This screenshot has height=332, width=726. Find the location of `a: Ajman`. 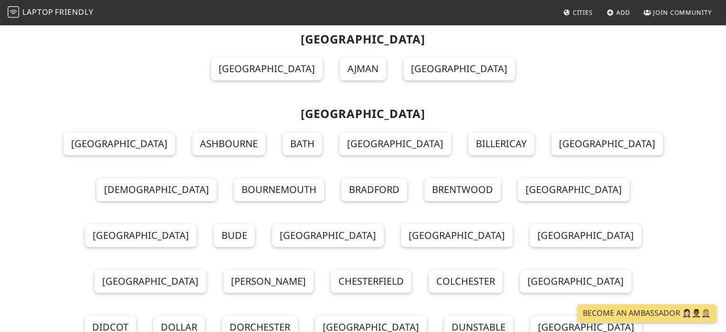

a: Ajman is located at coordinates (363, 69).